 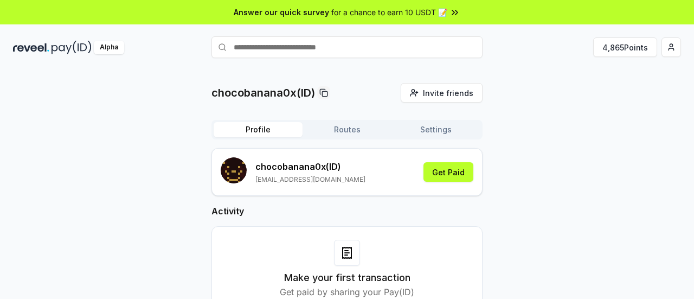 I want to click on p: chocobanana0x(ID), so click(x=263, y=93).